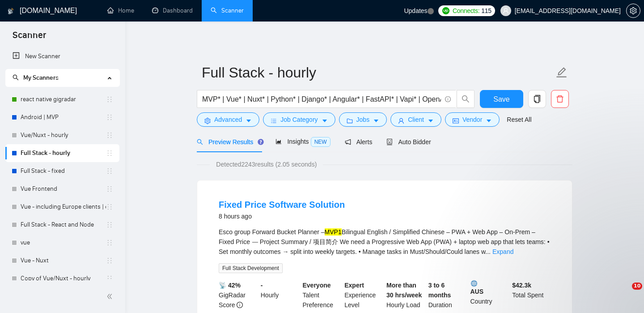 The image size is (644, 313). Describe the element at coordinates (121, 10) in the screenshot. I see `a: homeHome` at that location.